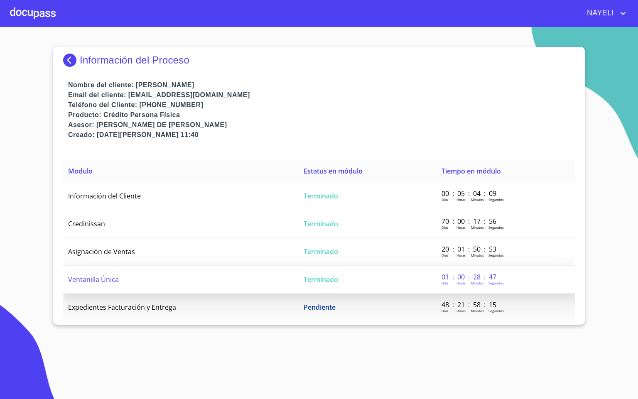 Image resolution: width=638 pixels, height=399 pixels. Describe the element at coordinates (469, 249) in the screenshot. I see `p: 20 : 01 : 50 : 53` at that location.